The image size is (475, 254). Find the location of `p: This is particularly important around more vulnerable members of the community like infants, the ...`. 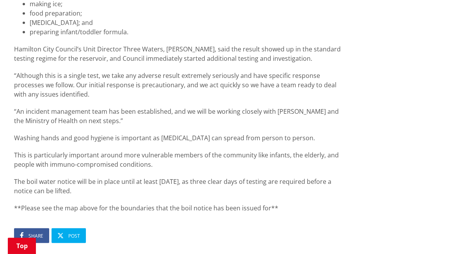

p: This is particularly important around more vulnerable members of the community like infants, the ... is located at coordinates (180, 160).